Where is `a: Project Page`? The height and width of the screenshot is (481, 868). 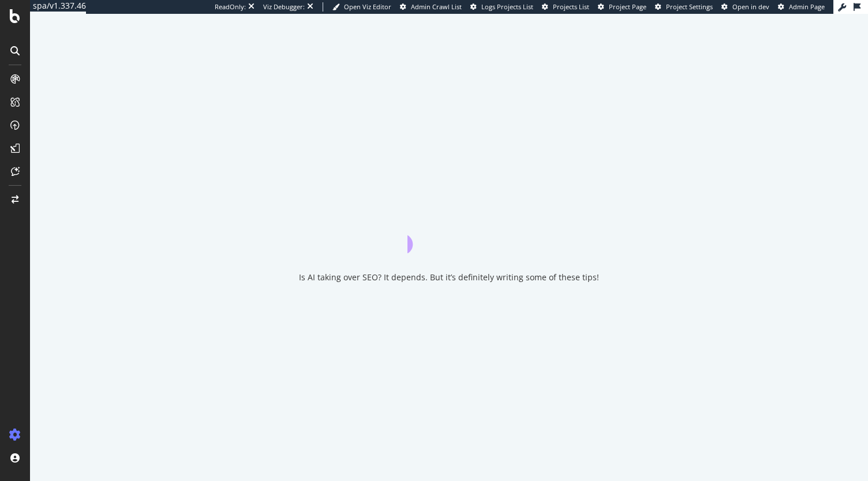
a: Project Page is located at coordinates (622, 7).